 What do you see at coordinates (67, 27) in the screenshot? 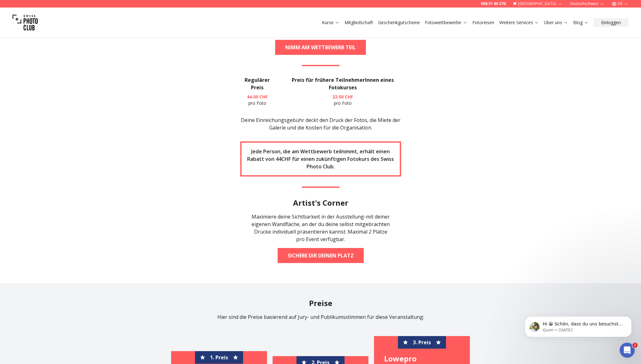
I see `span: Hi 😀 Schön, dass du uns besuchst. Stell' uns gerne jederzeit Fragen oder hinterlasse ein Feedback.` at bounding box center [67, 27].